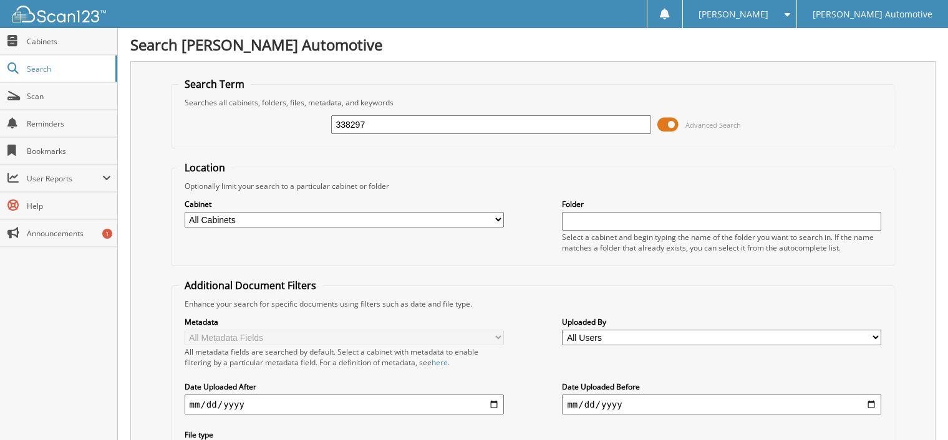 The width and height of the screenshot is (948, 440). Describe the element at coordinates (59, 14) in the screenshot. I see `img: scan123-logo-white.svg` at that location.